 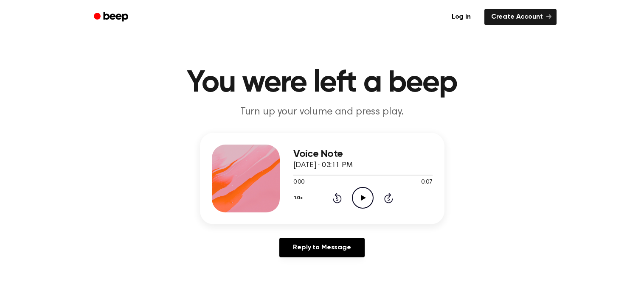 What do you see at coordinates (322, 112) in the screenshot?
I see `p: Turn up your volume and press play.` at bounding box center [322, 112].